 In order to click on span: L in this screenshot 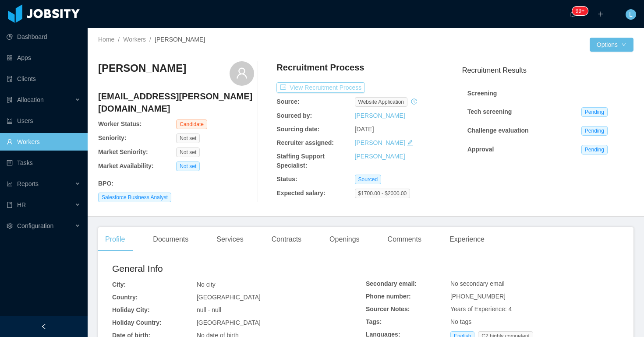, I will do `click(631, 14)`.